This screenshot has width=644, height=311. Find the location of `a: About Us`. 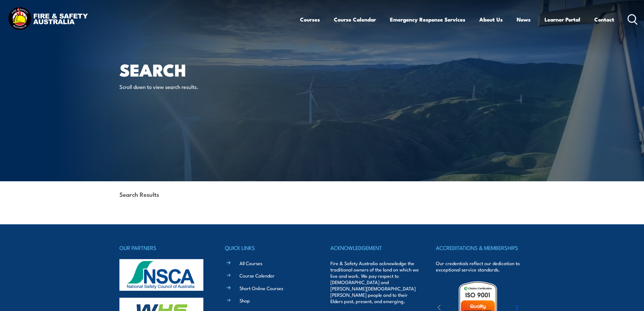

a: About Us is located at coordinates (491, 19).